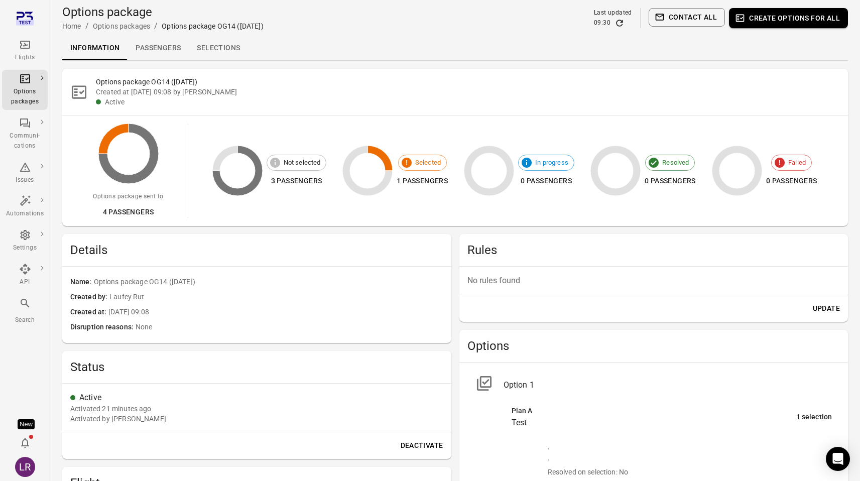  What do you see at coordinates (111, 409) in the screenshot?
I see `div: 28 Aug 2025 09:08` at bounding box center [111, 409].